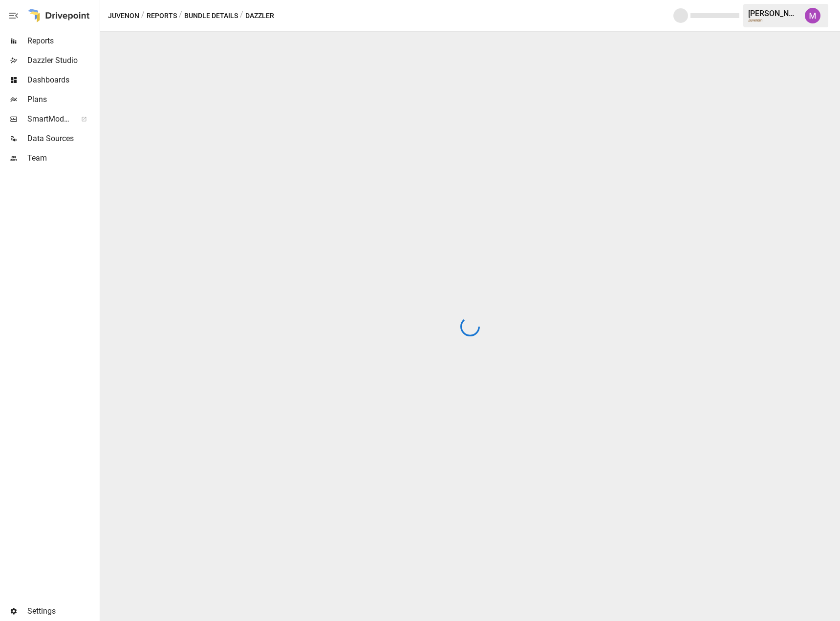 The height and width of the screenshot is (621, 840). I want to click on button: Umer Muhammed, so click(813, 16).